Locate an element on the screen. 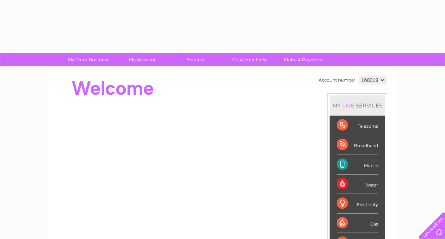 This screenshot has height=239, width=445. a: Customer Help is located at coordinates (250, 60).